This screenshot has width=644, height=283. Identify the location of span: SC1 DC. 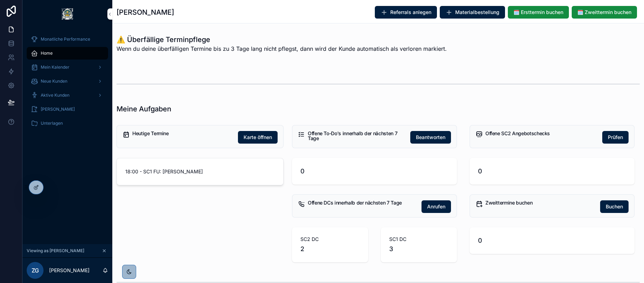
(418, 239).